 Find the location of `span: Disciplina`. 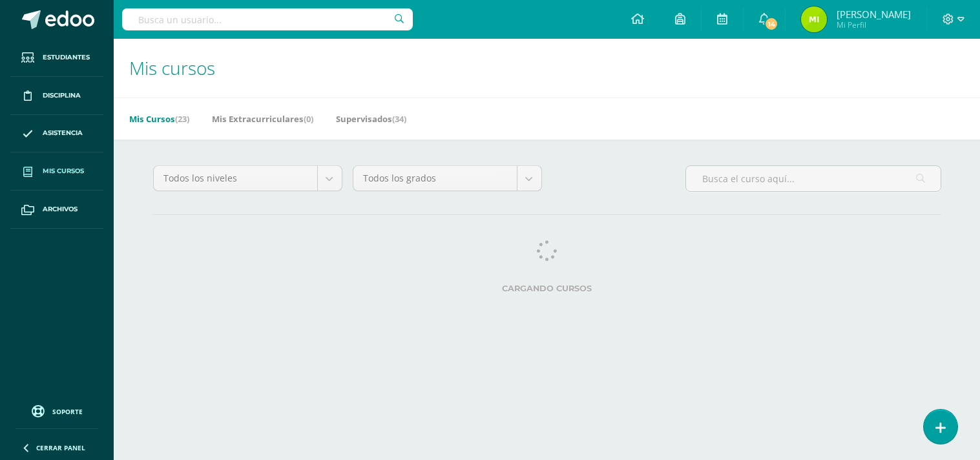

span: Disciplina is located at coordinates (61, 95).